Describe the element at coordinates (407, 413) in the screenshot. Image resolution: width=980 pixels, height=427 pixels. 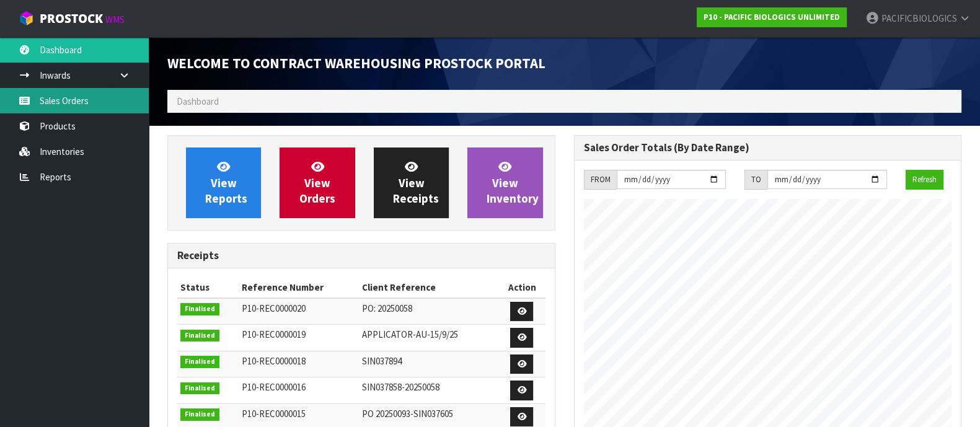
I see `span: PO 20250093-SIN037605` at that location.